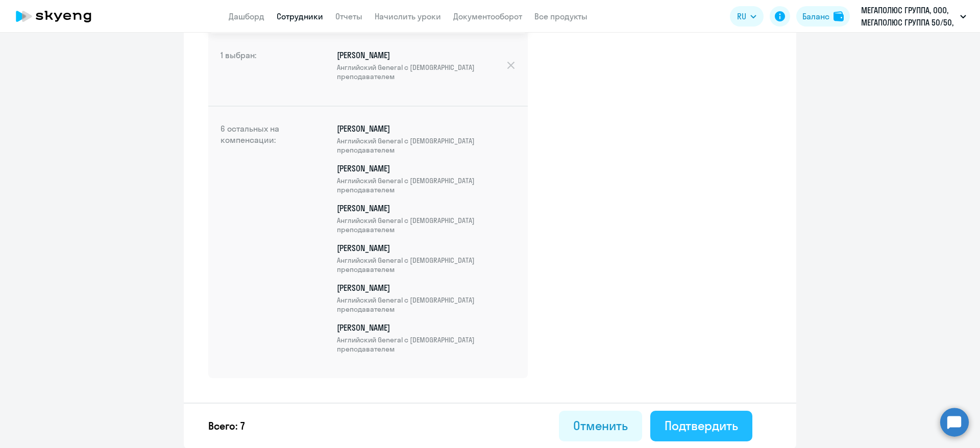 The image size is (980, 448). I want to click on a: Документооборот, so click(487, 17).